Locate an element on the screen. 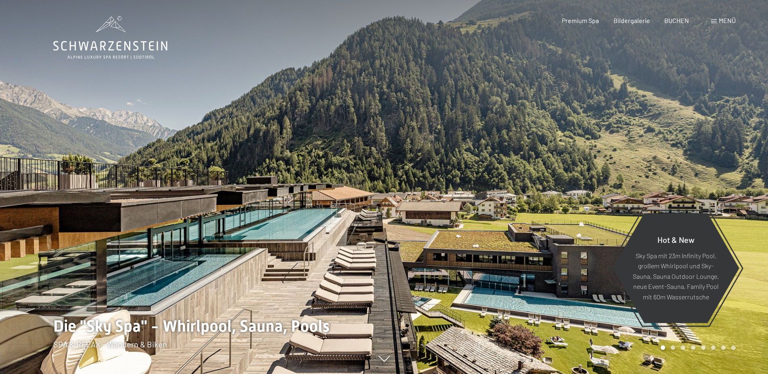  span: Bildergalerie is located at coordinates (632, 20).